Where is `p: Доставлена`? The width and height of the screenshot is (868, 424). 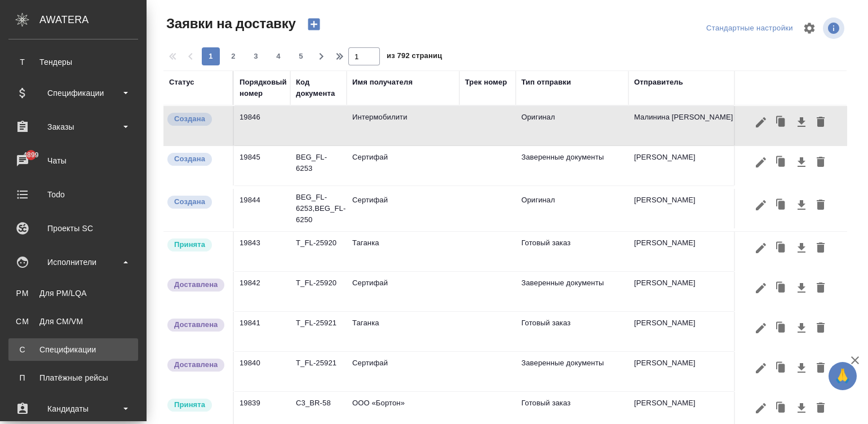
p: Доставлена is located at coordinates (196, 285).